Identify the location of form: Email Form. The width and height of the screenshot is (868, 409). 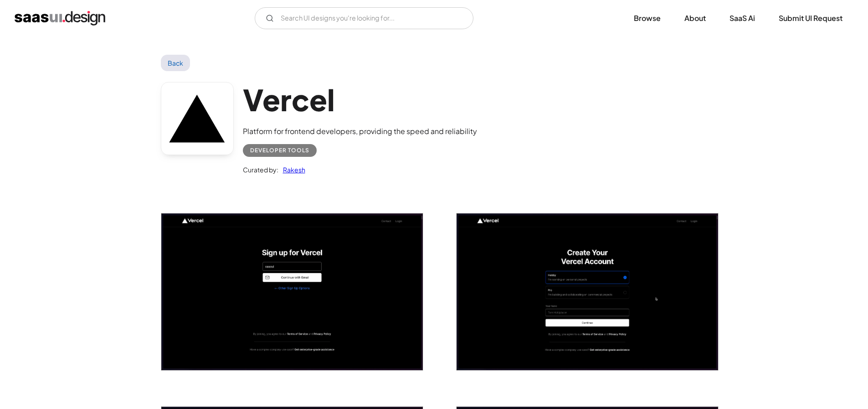
(365, 19).